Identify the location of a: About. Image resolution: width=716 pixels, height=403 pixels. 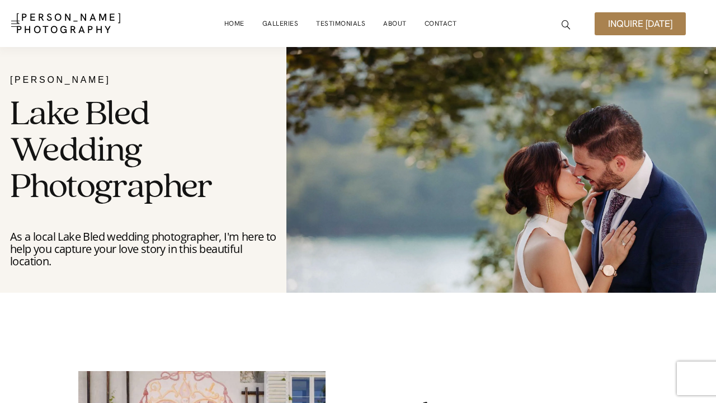
(395, 23).